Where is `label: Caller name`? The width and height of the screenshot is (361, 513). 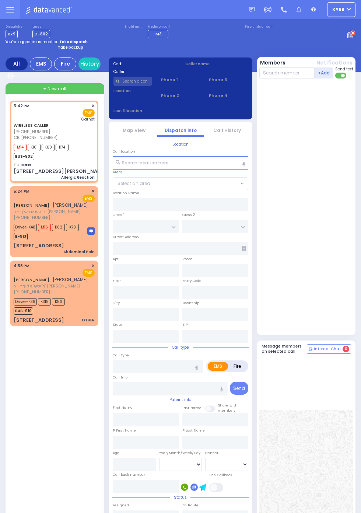 label: Caller name is located at coordinates (217, 64).